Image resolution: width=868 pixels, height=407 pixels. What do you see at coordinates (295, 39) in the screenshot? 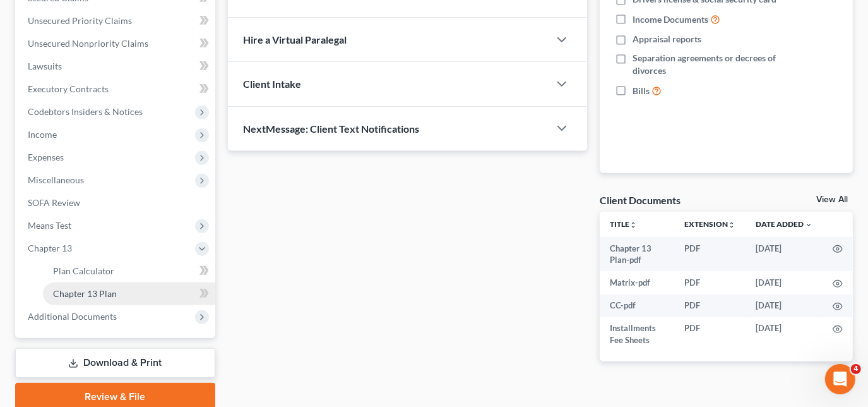
I see `span: Hire a Virtual Paralegal` at bounding box center [295, 39].